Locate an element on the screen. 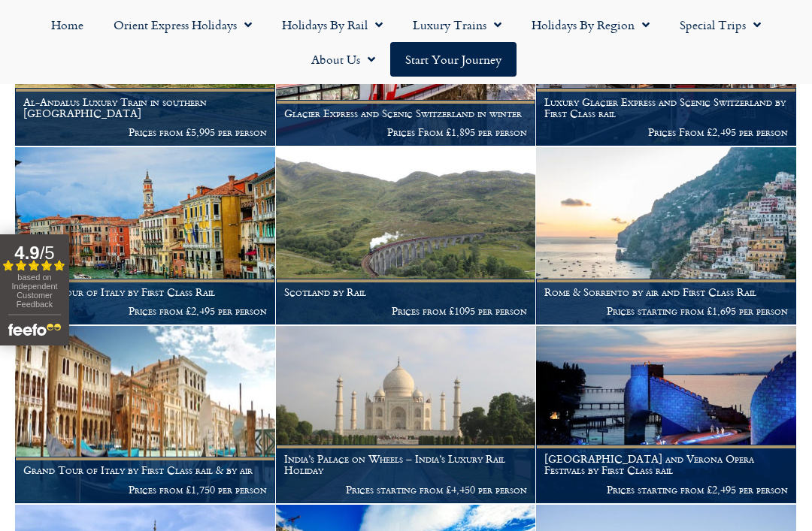 This screenshot has height=531, width=812. h1: India’s Palace on Wheels – India’s Luxury Rail Holiday is located at coordinates (406, 465).